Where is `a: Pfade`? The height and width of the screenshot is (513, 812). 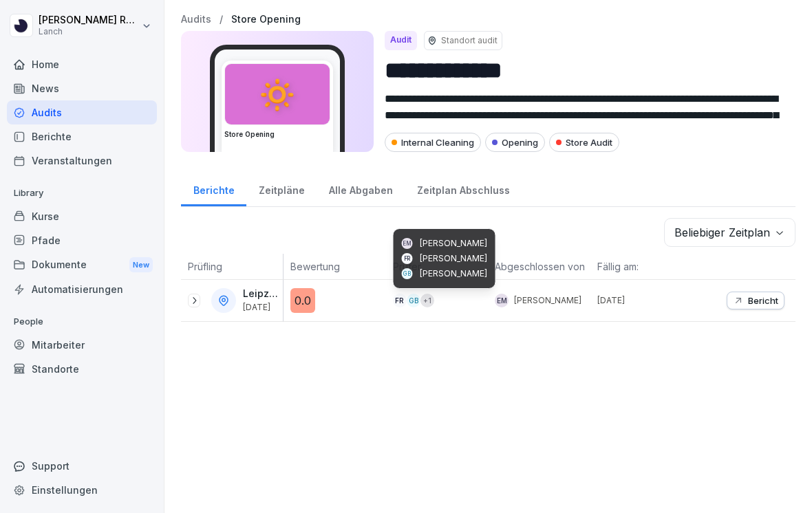 a: Pfade is located at coordinates (82, 240).